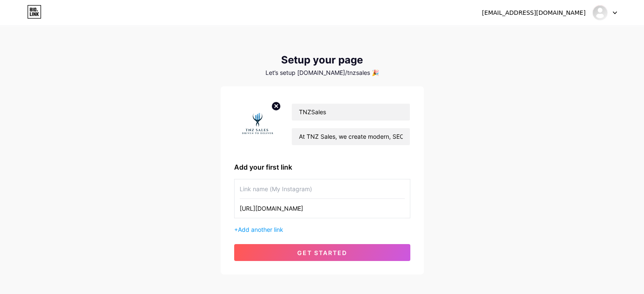 This screenshot has width=644, height=294. What do you see at coordinates (322, 208) in the screenshot?
I see `input: URL (https://instagram.com/yourname)` at bounding box center [322, 208].